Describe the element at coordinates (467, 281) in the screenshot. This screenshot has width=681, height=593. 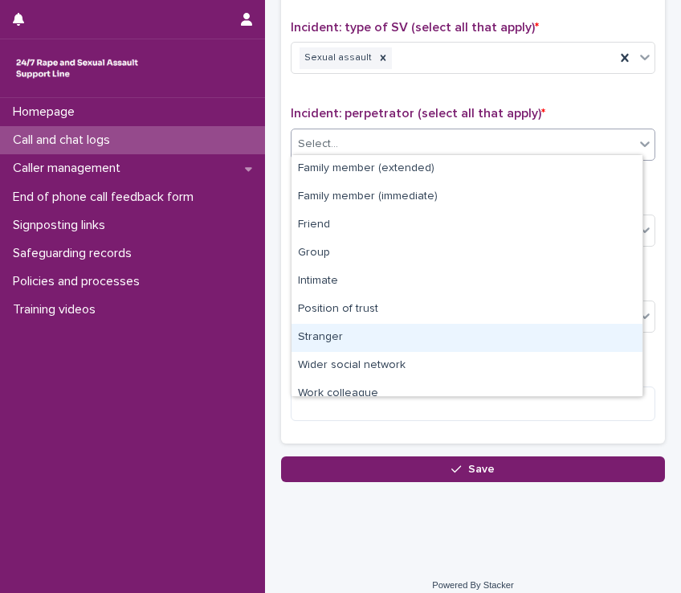
I see `div: Intimate` at that location.